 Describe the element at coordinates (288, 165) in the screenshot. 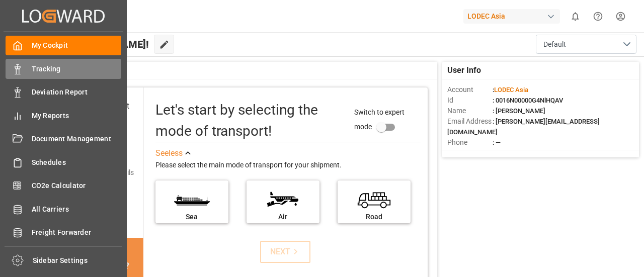

I see `div: Please select the main mode of transport for your shipment.` at that location.